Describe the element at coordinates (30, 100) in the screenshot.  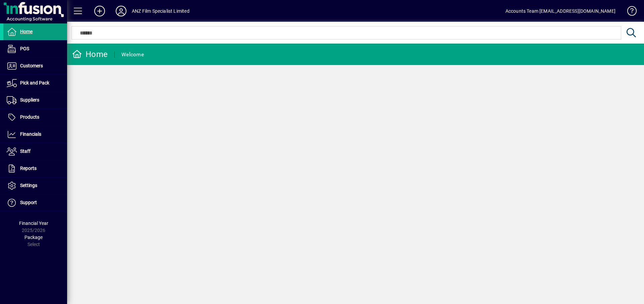
I see `span: Suppliers` at that location.